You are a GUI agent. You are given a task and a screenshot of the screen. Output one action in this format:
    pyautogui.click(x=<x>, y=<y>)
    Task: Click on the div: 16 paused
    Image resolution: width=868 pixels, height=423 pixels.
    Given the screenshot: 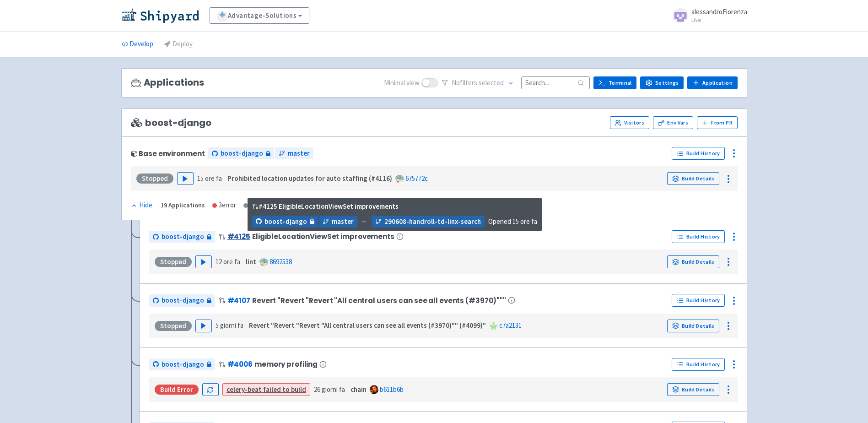 What is the action you would take?
    pyautogui.click(x=260, y=205)
    